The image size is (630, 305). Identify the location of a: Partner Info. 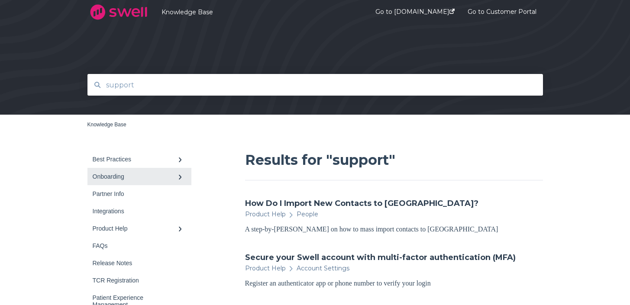
(140, 194).